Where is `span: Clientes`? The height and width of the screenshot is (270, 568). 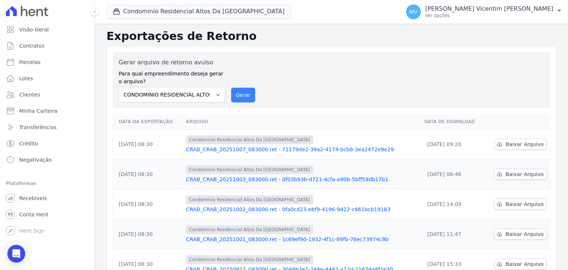 span: Clientes is located at coordinates (30, 95).